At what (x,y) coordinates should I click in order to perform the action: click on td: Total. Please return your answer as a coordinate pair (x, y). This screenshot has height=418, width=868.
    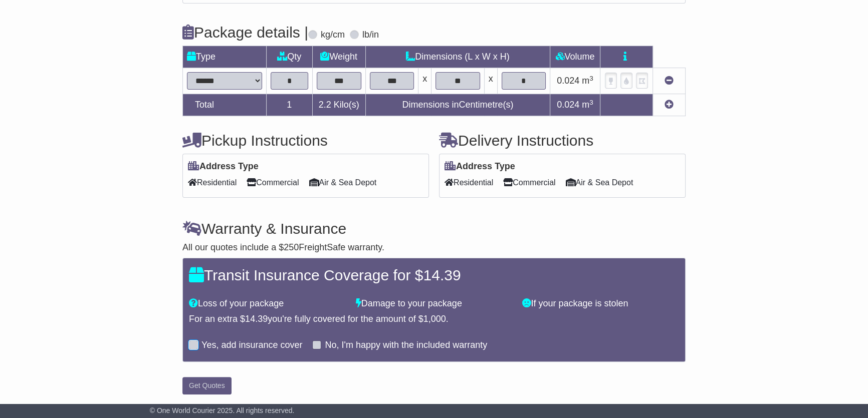
    Looking at the image, I should click on (224, 105).